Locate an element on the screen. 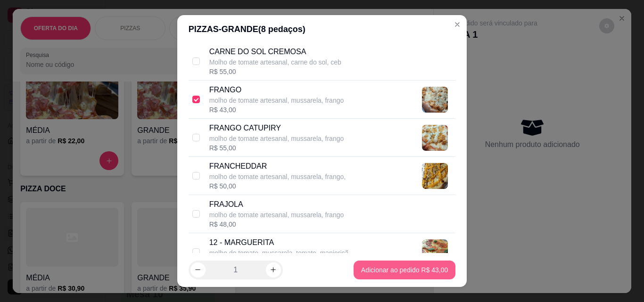 Image resolution: width=644 pixels, height=302 pixels. p: molho de tomate artesanal, mussarela, frango, is located at coordinates (278, 177).